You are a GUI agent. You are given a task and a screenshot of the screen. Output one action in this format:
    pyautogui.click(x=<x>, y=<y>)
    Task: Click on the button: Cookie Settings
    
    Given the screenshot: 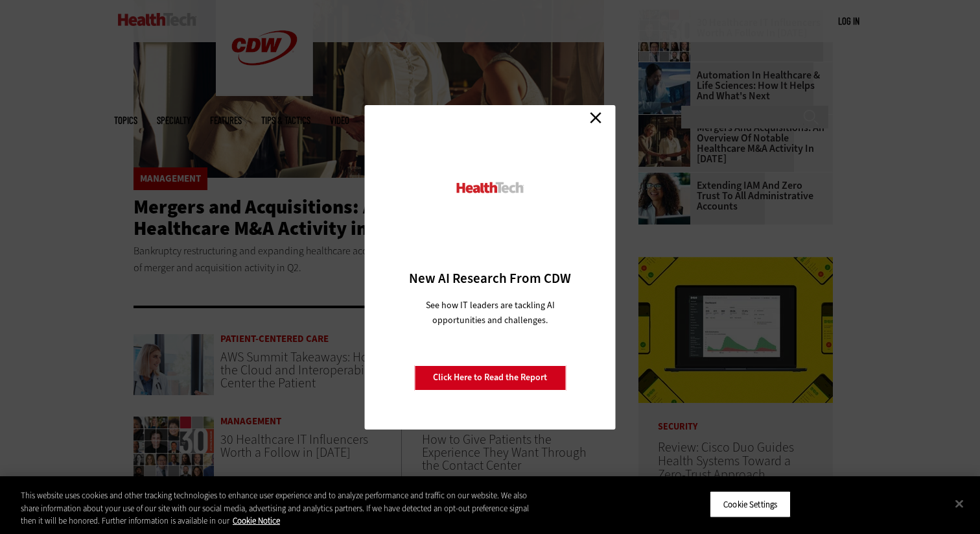 What is the action you would take?
    pyautogui.click(x=750, y=504)
    